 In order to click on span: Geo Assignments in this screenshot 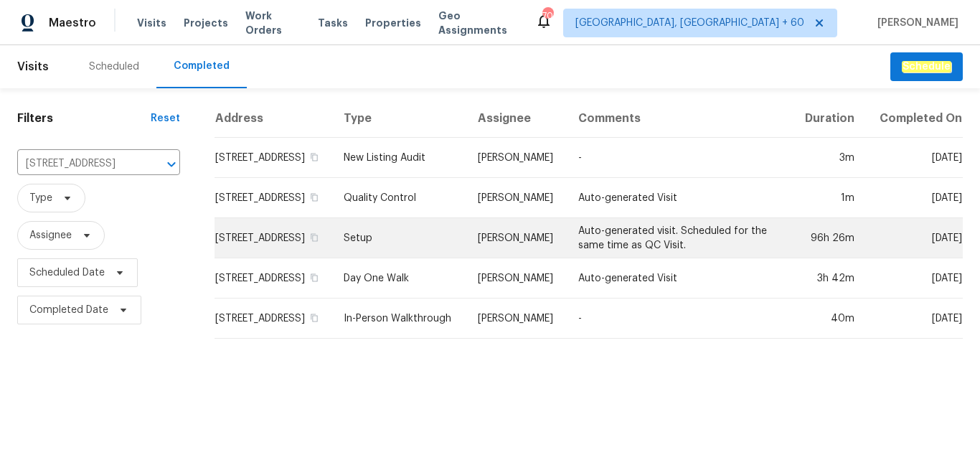, I will do `click(478, 23)`.